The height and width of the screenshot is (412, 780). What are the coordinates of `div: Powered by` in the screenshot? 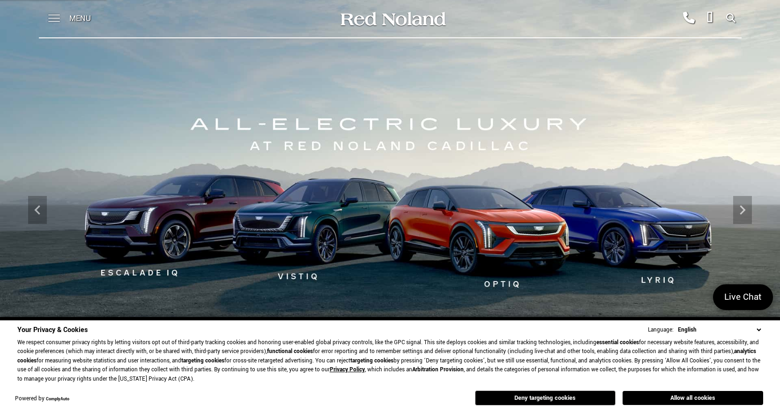 It's located at (42, 399).